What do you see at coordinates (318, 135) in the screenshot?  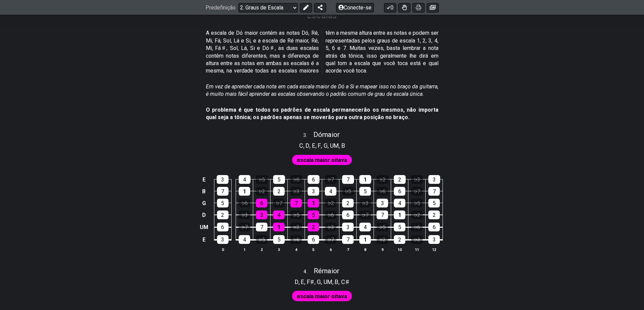 I see `font: Dó` at bounding box center [318, 135].